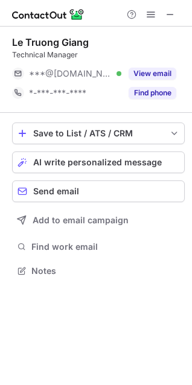 The image size is (192, 385). I want to click on button: AI write personalized message, so click(98, 162).